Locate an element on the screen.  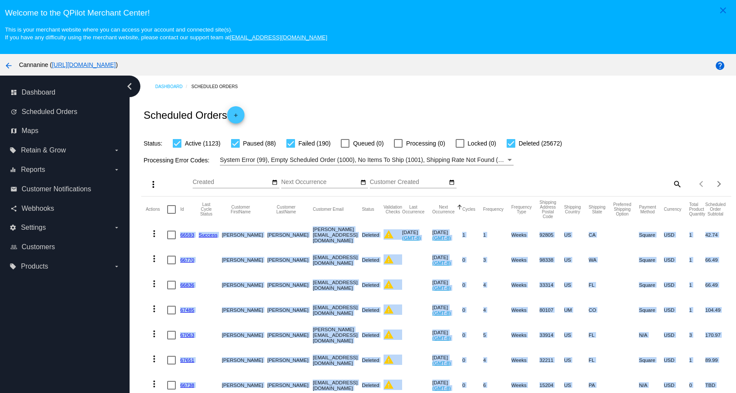
a: Dashboard is located at coordinates (173, 86).